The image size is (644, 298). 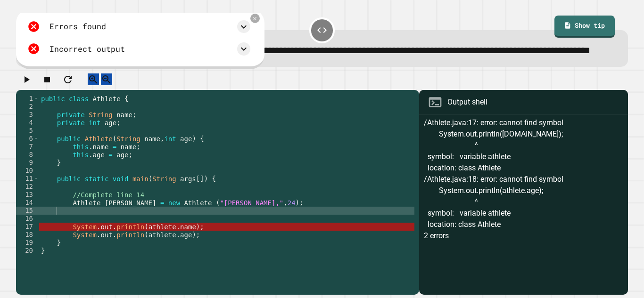 I want to click on div: 5, so click(x=28, y=131).